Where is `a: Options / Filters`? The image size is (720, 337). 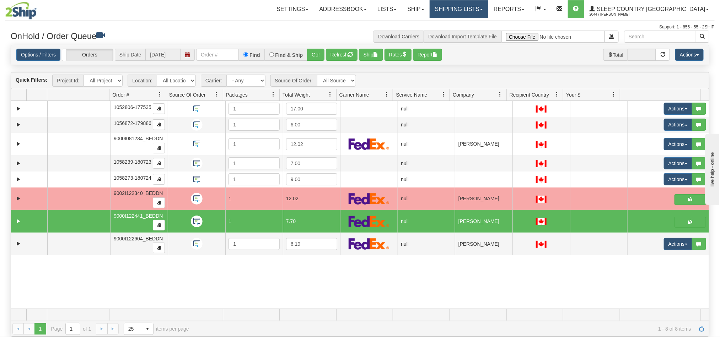 a: Options / Filters is located at coordinates (38, 55).